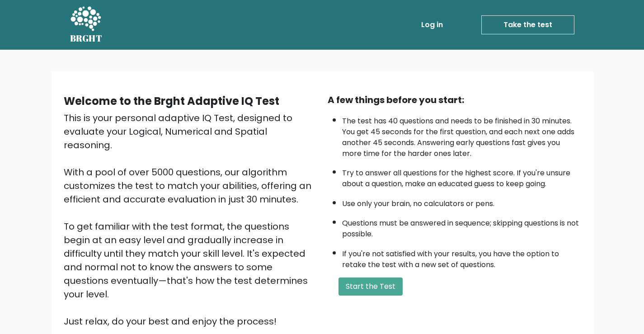 Image resolution: width=644 pixels, height=334 pixels. What do you see at coordinates (87, 25) in the screenshot?
I see `a: BRGHT` at bounding box center [87, 25].